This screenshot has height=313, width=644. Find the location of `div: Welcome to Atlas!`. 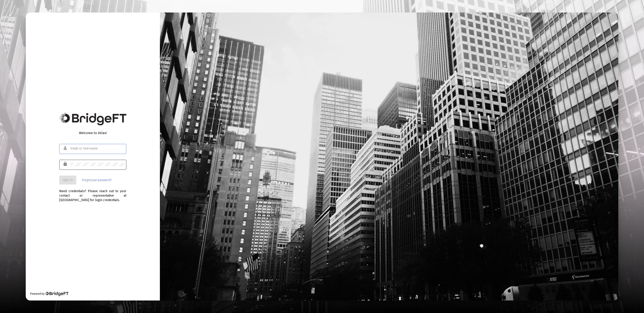

div: Welcome to Atlas! is located at coordinates (93, 133).